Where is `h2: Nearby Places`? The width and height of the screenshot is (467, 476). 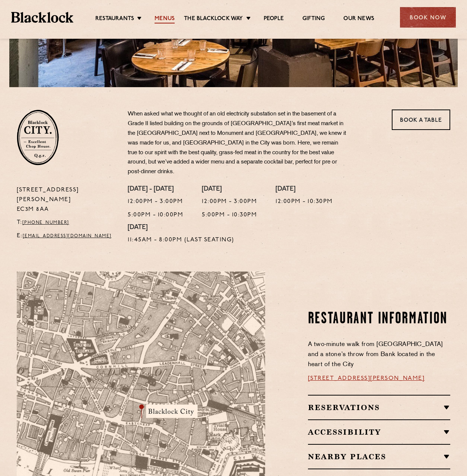 h2: Nearby Places is located at coordinates (379, 457).